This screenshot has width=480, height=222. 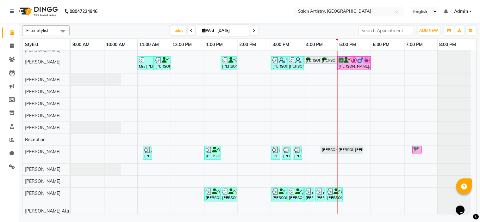 What do you see at coordinates (149, 45) in the screenshot?
I see `a: 11:00 AM` at bounding box center [149, 45].